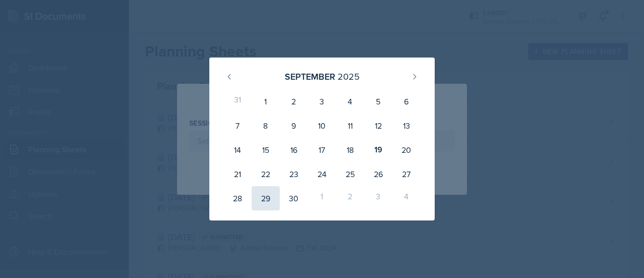  What do you see at coordinates (237, 174) in the screenshot?
I see `div: 21` at bounding box center [237, 174].